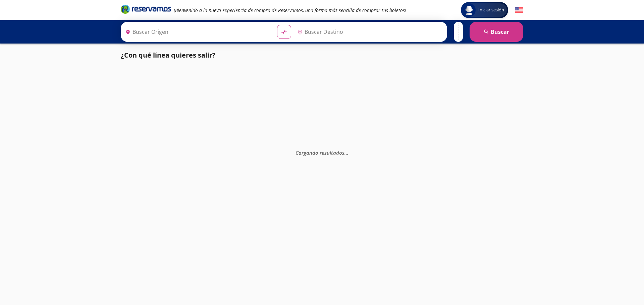  What do you see at coordinates (369, 32) in the screenshot?
I see `input: Buscar Destino` at bounding box center [369, 32].